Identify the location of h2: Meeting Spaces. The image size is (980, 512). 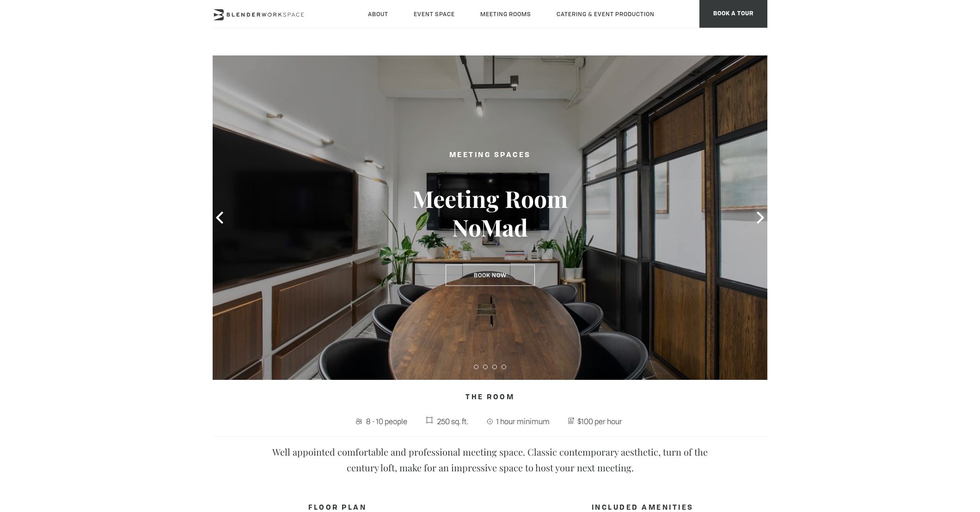
(490, 155).